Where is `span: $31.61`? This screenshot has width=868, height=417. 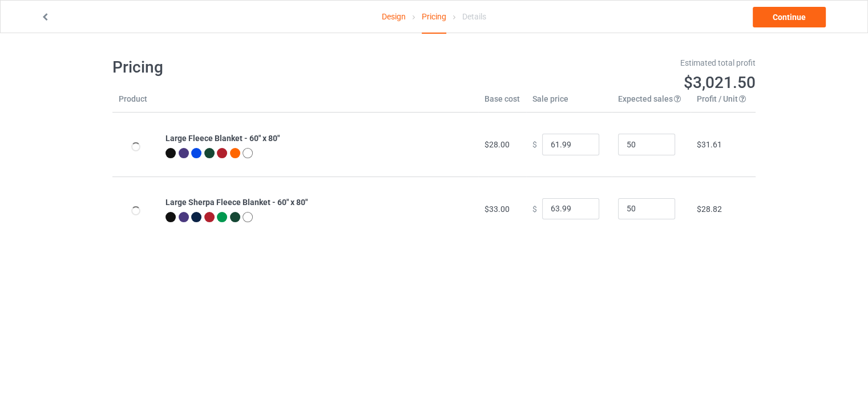
span: $31.61 is located at coordinates (710, 144).